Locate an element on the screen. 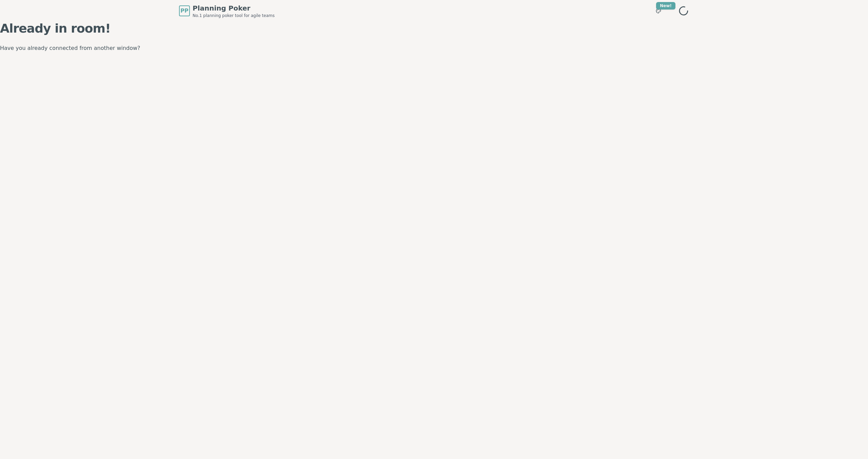  span: No.1 planning poker tool for agile teams is located at coordinates (234, 16).